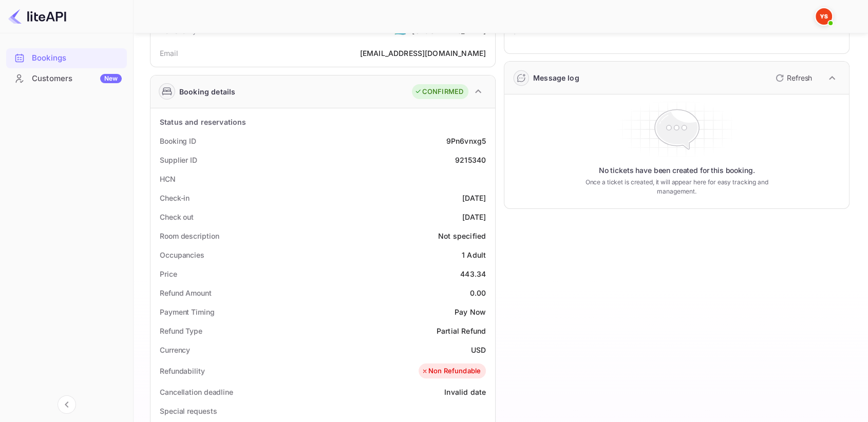 The image size is (868, 422). I want to click on div: Not specified, so click(461, 235).